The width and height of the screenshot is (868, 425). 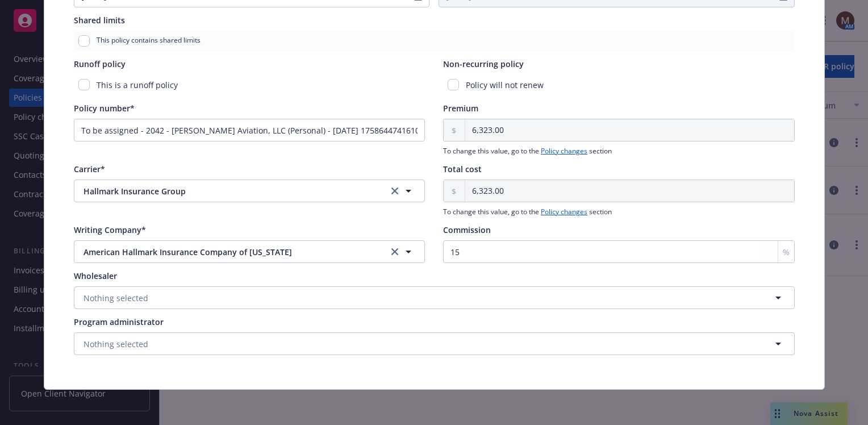 What do you see at coordinates (110, 230) in the screenshot?
I see `span: Writing Company*` at bounding box center [110, 230].